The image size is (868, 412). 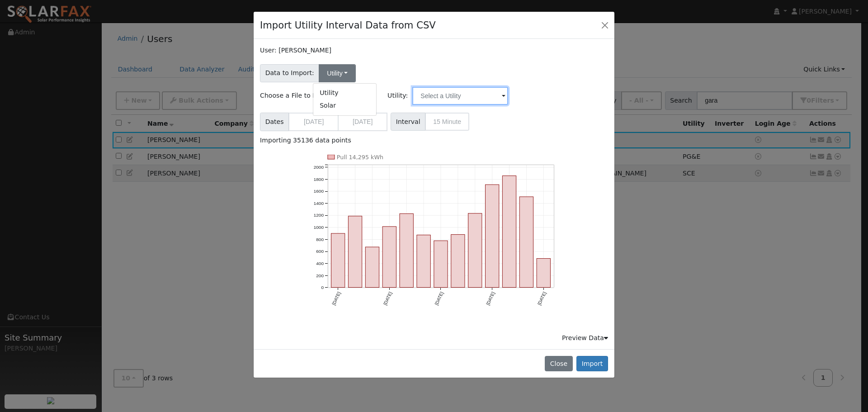 I want to click on text: 1000, so click(x=319, y=227).